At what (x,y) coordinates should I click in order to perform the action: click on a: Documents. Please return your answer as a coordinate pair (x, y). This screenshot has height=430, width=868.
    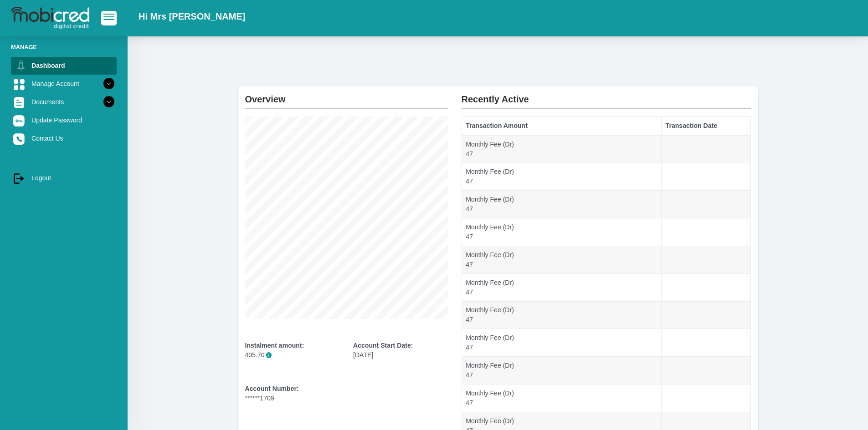
    Looking at the image, I should click on (64, 102).